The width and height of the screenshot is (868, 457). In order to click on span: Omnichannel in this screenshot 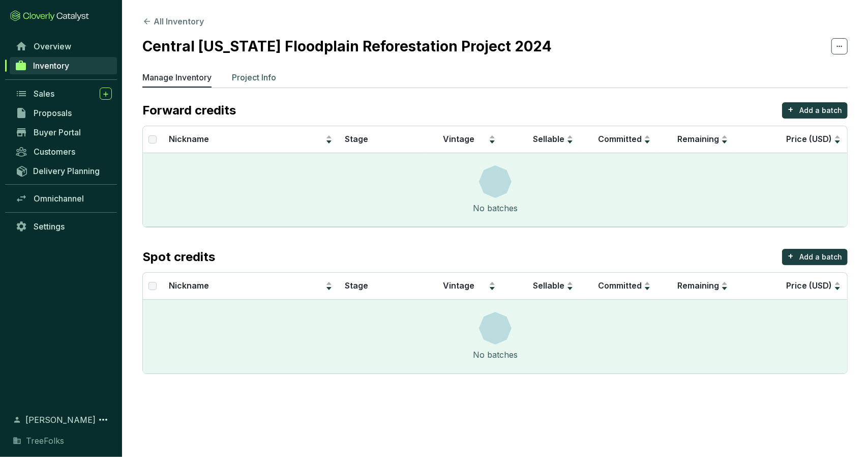, I will do `click(59, 198)`.